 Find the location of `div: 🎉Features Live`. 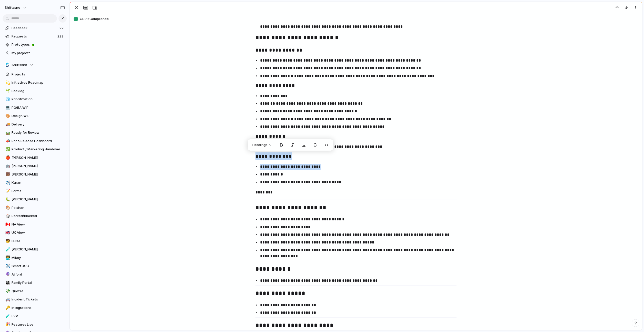

div: 🎉Features Live is located at coordinates (34, 325).